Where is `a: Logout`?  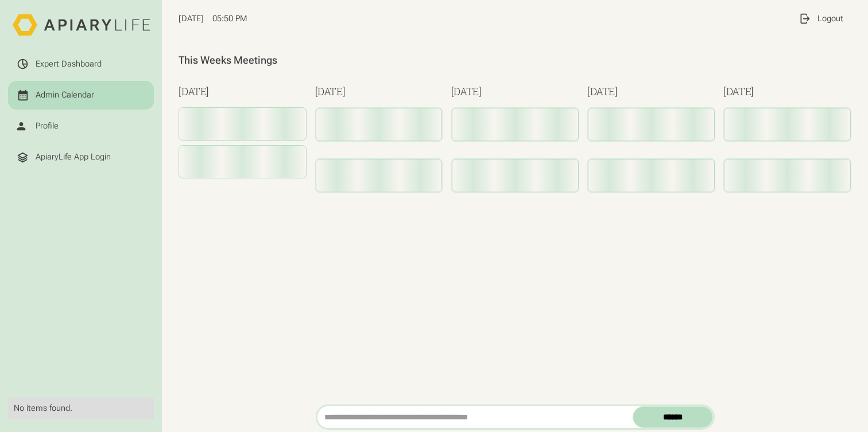
a: Logout is located at coordinates (821, 18).